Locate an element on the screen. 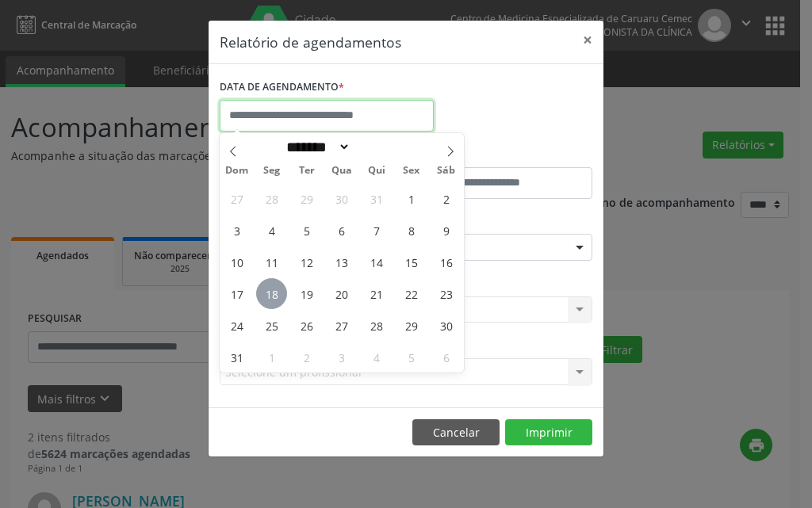  span: Setembro 4, 2025 is located at coordinates (376, 356).